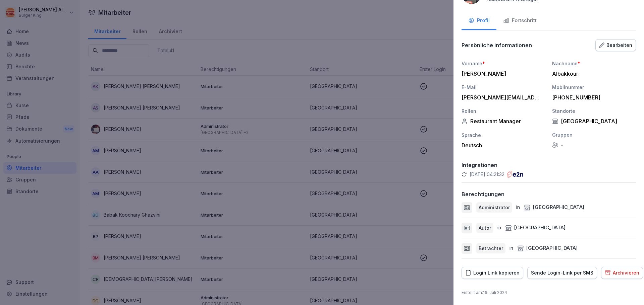 The width and height of the screenshot is (644, 305). Describe the element at coordinates (562, 273) in the screenshot. I see `div: Sende Login-Link per SMS` at that location.